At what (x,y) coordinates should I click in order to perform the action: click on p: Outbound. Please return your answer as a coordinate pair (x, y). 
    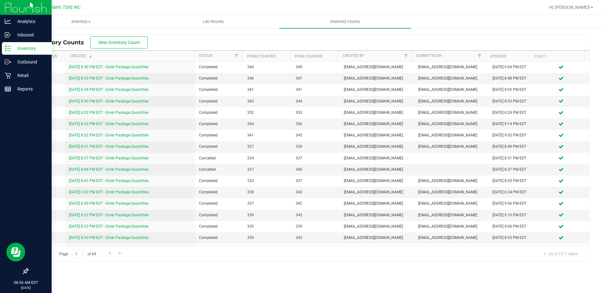
    Looking at the image, I should click on (30, 62).